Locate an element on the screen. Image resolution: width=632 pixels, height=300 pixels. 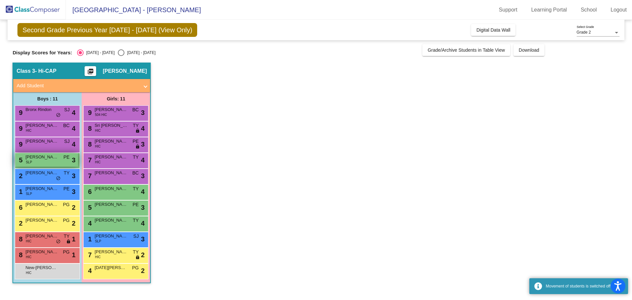
mat-icon: picture_as_pdf is located at coordinates (91, 73).